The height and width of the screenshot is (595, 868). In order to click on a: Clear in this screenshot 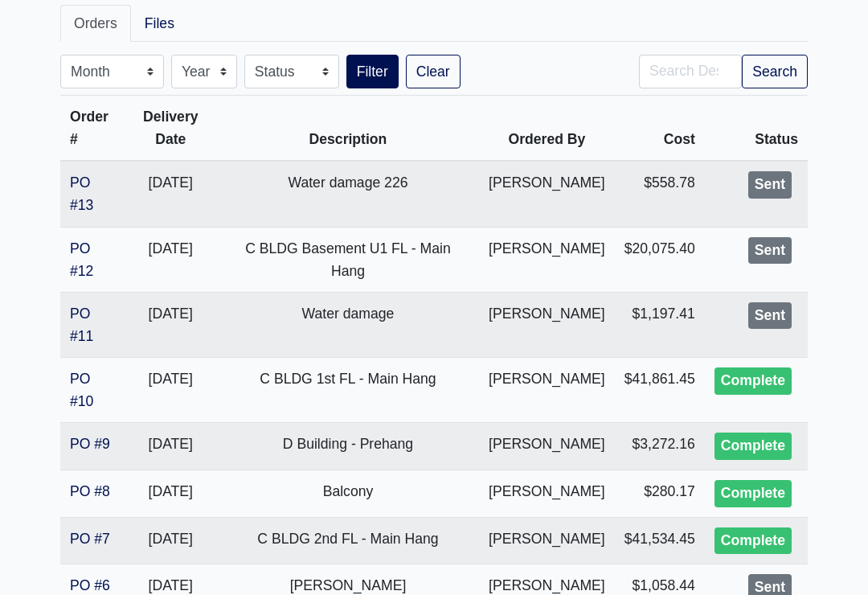, I will do `click(434, 72)`.